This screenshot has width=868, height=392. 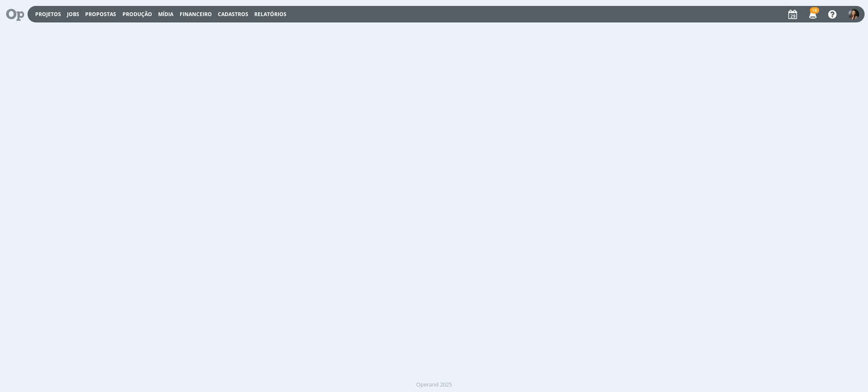 What do you see at coordinates (233, 15) in the screenshot?
I see `button: Cadastros` at bounding box center [233, 15].